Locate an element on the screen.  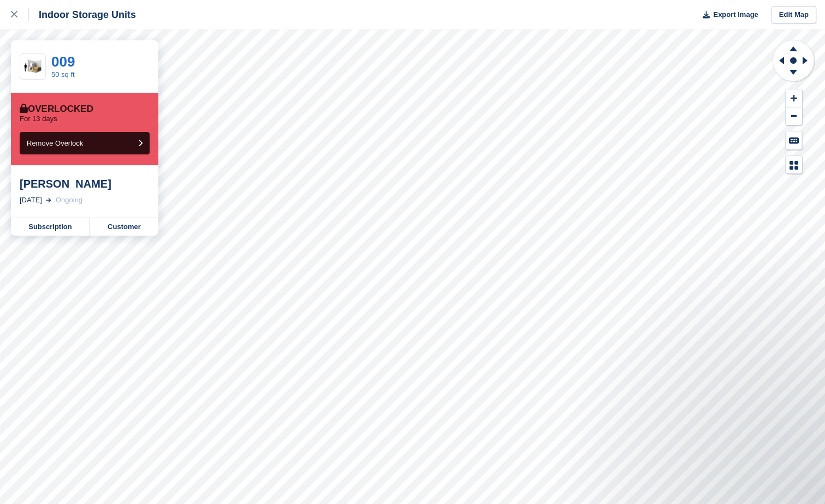
span: Export Image is located at coordinates (735, 15).